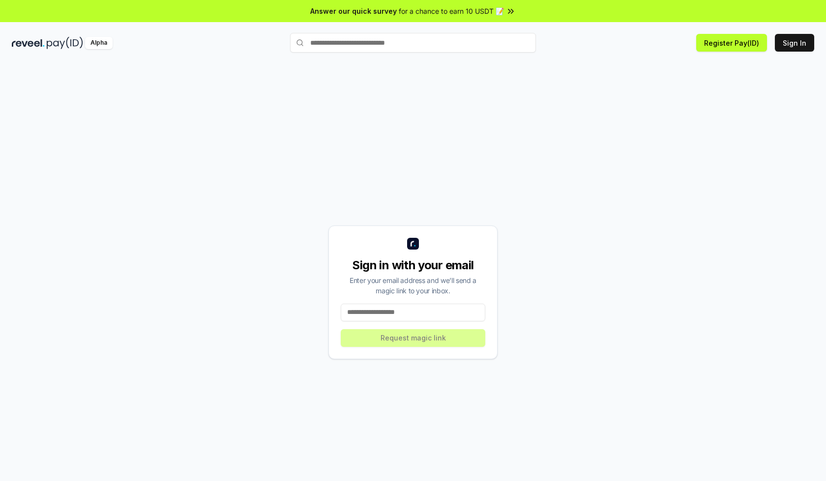  What do you see at coordinates (732, 43) in the screenshot?
I see `button: Register Pay(ID)` at bounding box center [732, 43].